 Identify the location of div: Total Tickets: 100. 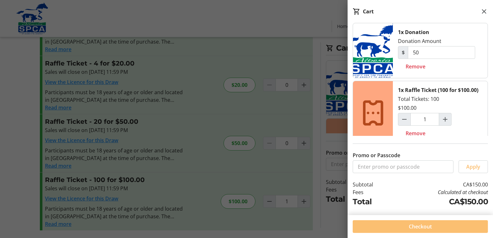
(440, 113).